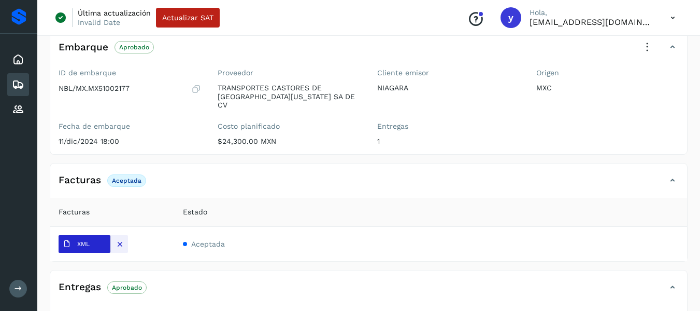  I want to click on span: Estado, so click(195, 212).